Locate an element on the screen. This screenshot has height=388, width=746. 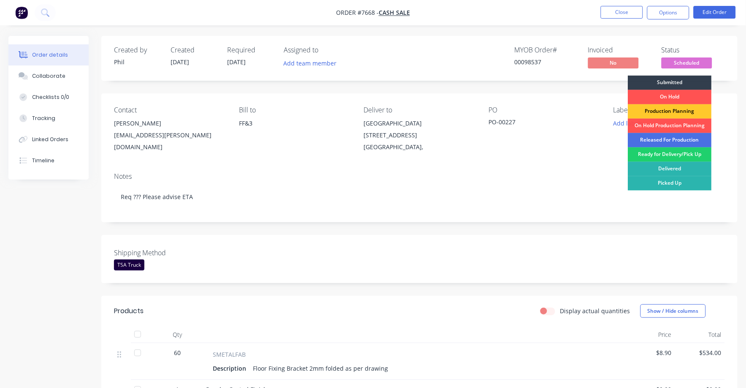
span: Order #7668 - is located at coordinates (357, 13).